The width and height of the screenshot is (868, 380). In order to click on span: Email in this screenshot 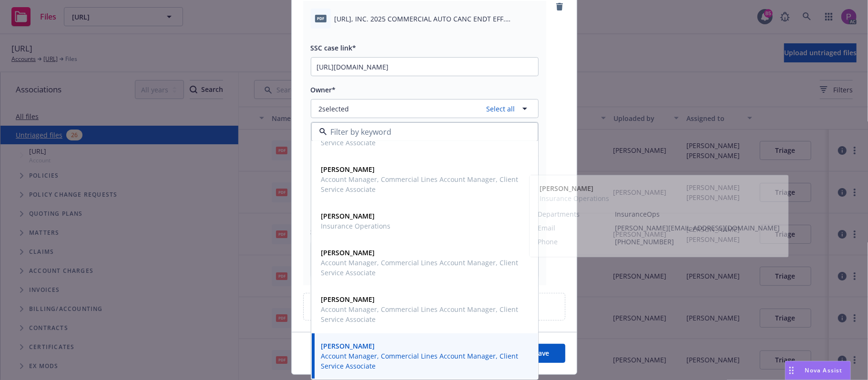, I will do `click(547, 228)`.